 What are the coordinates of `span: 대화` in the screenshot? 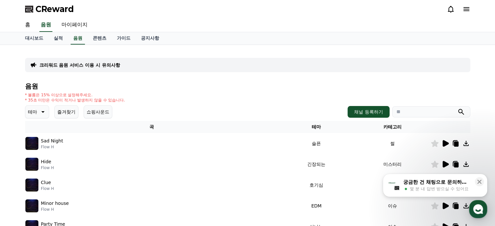 It's located at (63, 185).